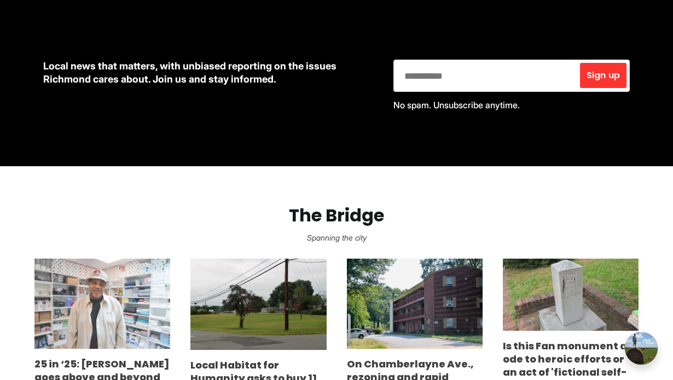  Describe the element at coordinates (102, 304) in the screenshot. I see `img: 25 in ‘25: Rodney Hopkins goes above and beyond for people seeking emergency shelter` at that location.